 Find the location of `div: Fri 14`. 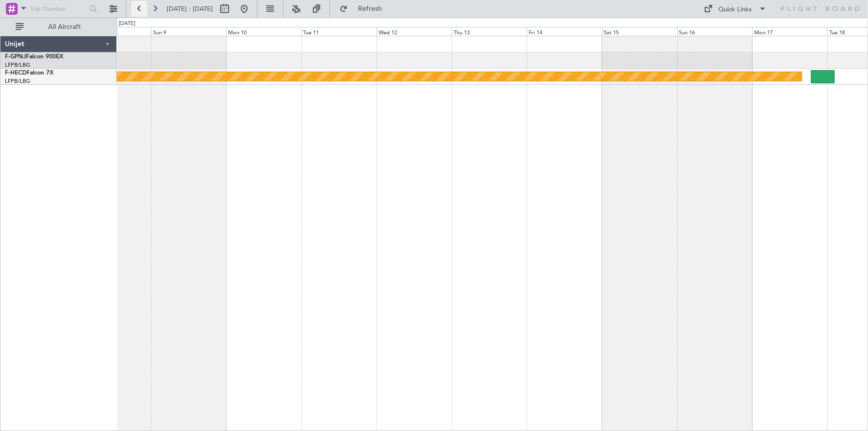

div: Fri 14 is located at coordinates (564, 31).